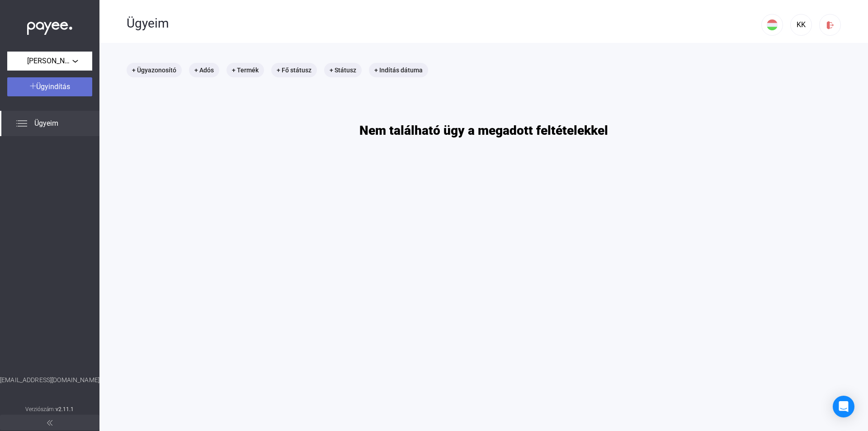 The height and width of the screenshot is (431, 868). What do you see at coordinates (444, 23) in the screenshot?
I see `div: Ügyeim` at bounding box center [444, 23].